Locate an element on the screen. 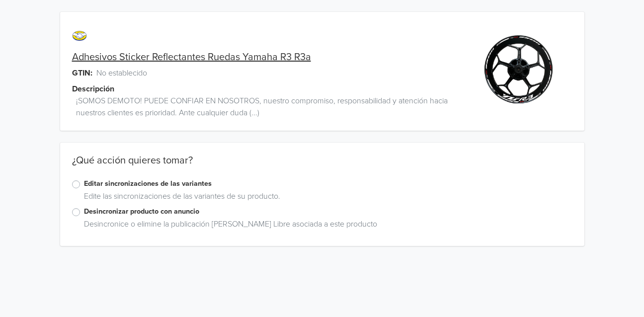 The width and height of the screenshot is (644, 317). label: Desincronizar producto con anuncio is located at coordinates (328, 212).